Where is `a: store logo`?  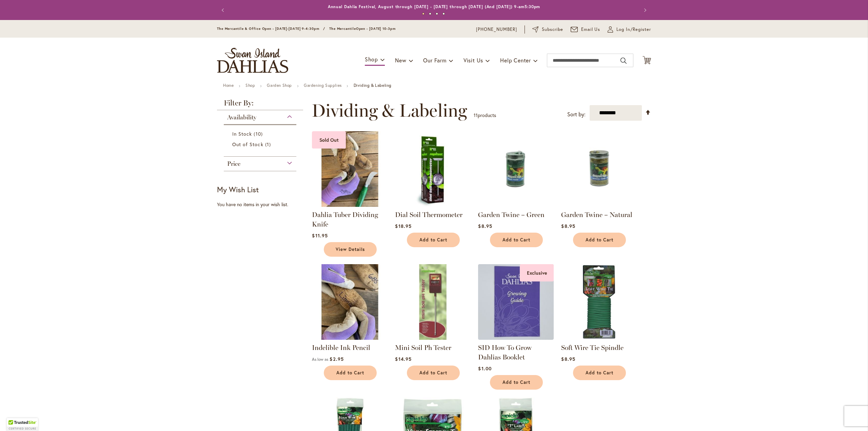
a: store logo is located at coordinates (252, 61).